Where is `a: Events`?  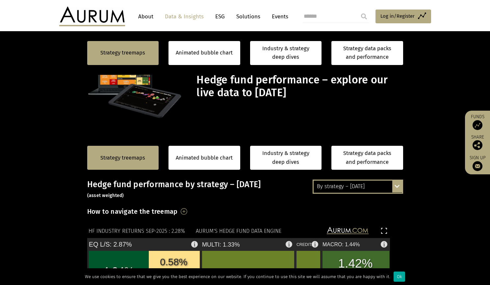
a: Events is located at coordinates (278, 16).